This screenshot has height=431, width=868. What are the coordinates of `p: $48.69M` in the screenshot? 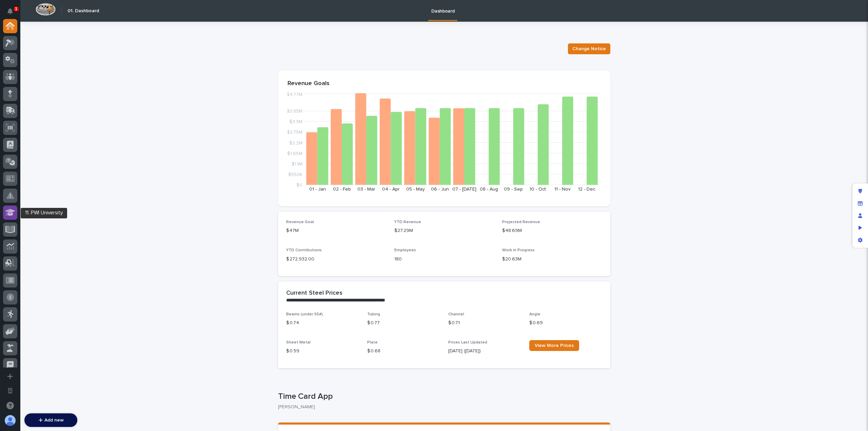 It's located at (552, 231).